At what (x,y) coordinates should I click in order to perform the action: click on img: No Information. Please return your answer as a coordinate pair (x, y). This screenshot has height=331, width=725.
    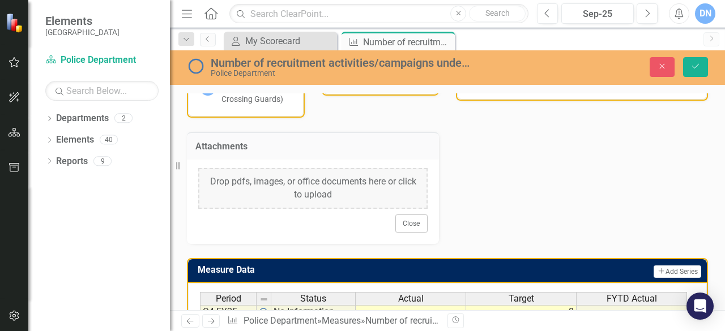
    Looking at the image, I should click on (196, 66).